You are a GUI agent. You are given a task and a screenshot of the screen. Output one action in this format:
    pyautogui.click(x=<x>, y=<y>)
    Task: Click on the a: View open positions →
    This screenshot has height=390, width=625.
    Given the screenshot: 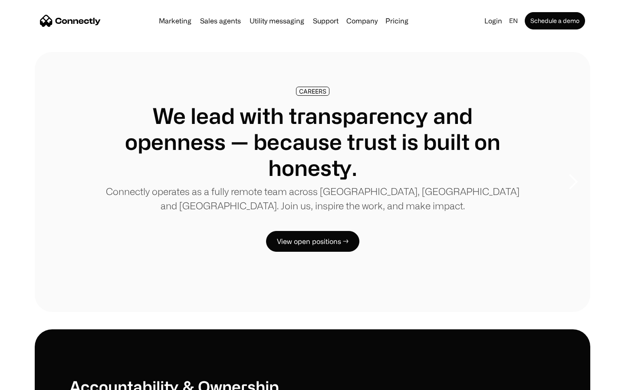 What is the action you would take?
    pyautogui.click(x=312, y=242)
    